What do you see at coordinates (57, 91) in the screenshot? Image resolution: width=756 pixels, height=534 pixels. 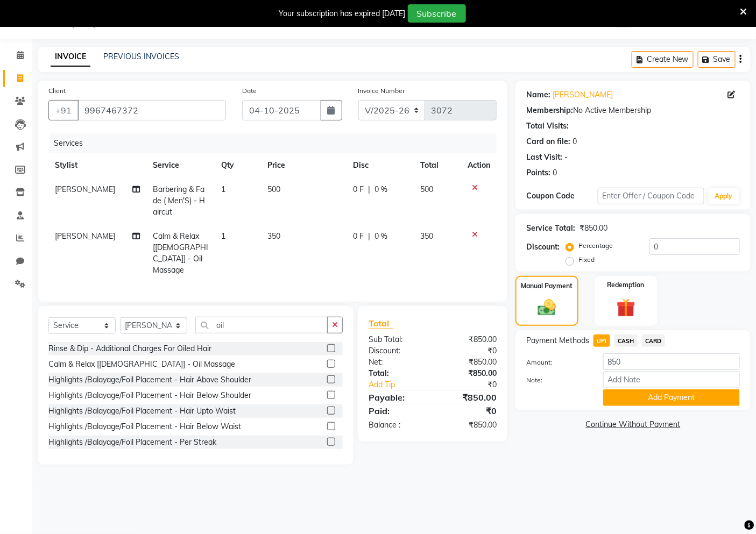 I see `label: Client` at bounding box center [57, 91].